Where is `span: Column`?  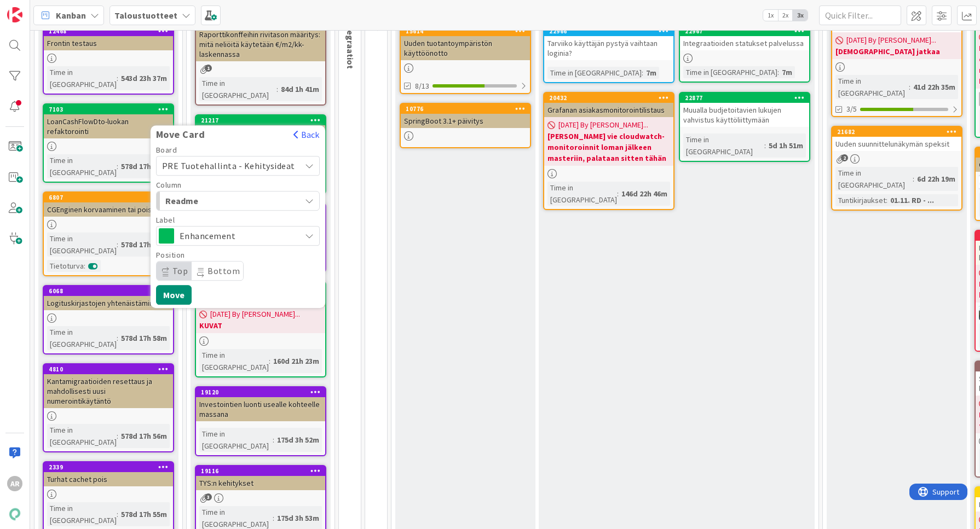
span: Column is located at coordinates (169, 185).